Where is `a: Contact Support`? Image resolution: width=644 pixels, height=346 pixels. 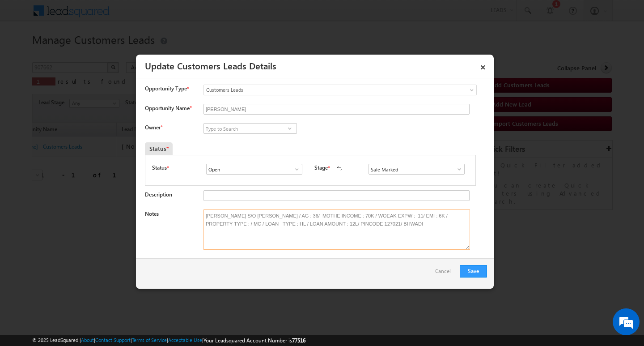
a: Contact Support is located at coordinates (113, 340).